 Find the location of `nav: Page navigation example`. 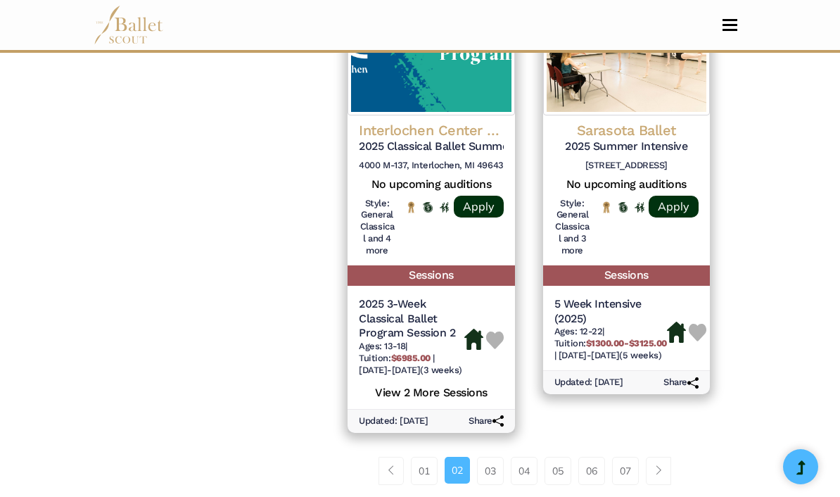

nav: Page navigation example is located at coordinates (528, 471).